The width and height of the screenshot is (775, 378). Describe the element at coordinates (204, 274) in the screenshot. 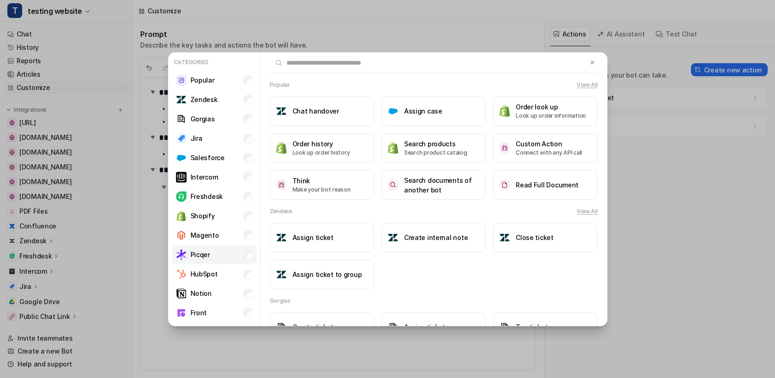

I see `p: HubSpot` at that location.